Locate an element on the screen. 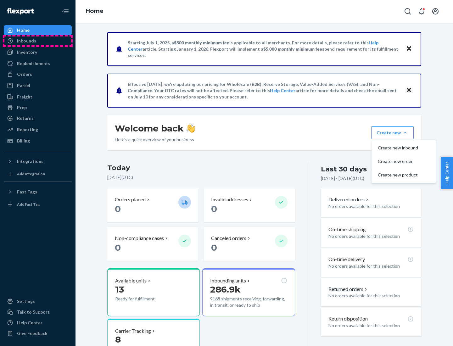 This screenshot has height=346, width=453. h1: Welcome back is located at coordinates (155, 128).